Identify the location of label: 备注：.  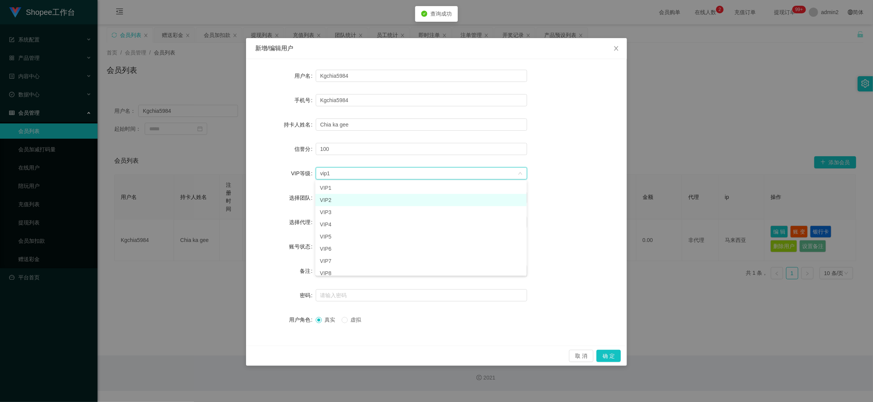
(308, 271).